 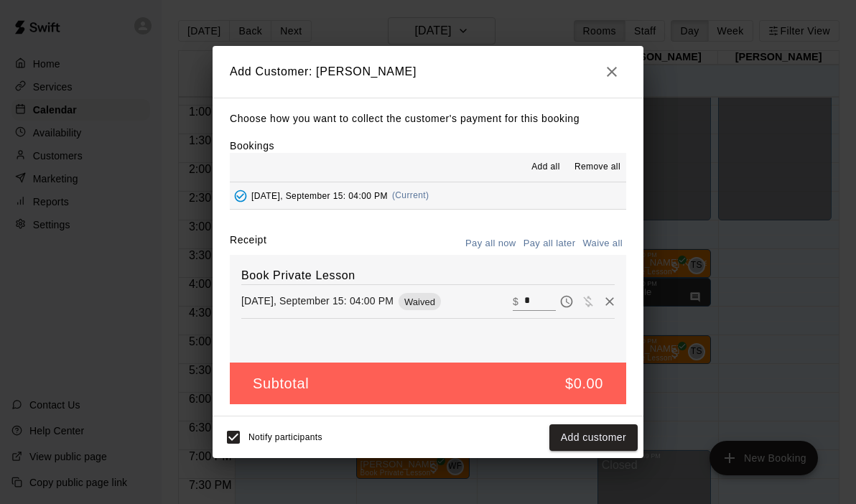 I want to click on button: Waive all, so click(x=603, y=243).